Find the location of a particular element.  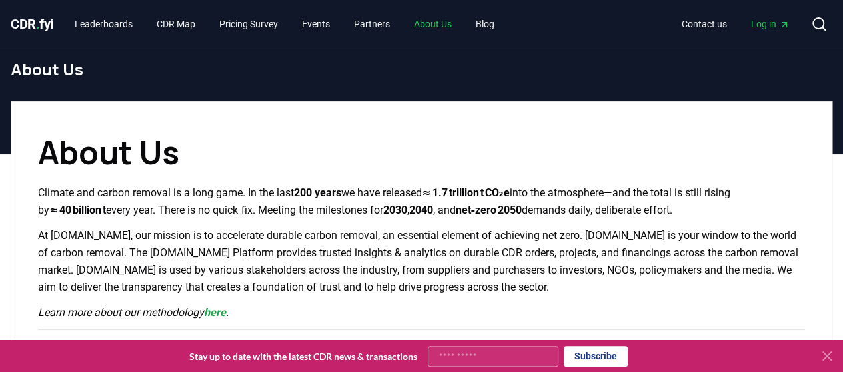

a: Log in is located at coordinates (770, 24).